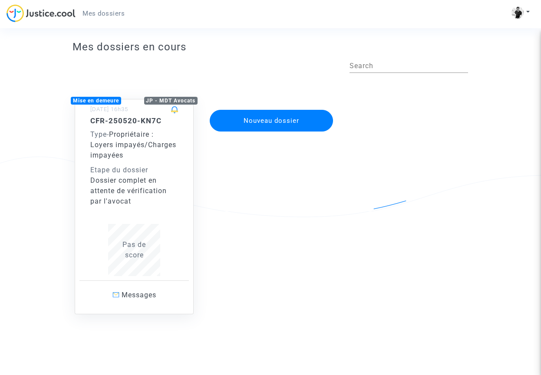 The width and height of the screenshot is (541, 375). I want to click on h3: Mes dossiers en cours, so click(270, 47).